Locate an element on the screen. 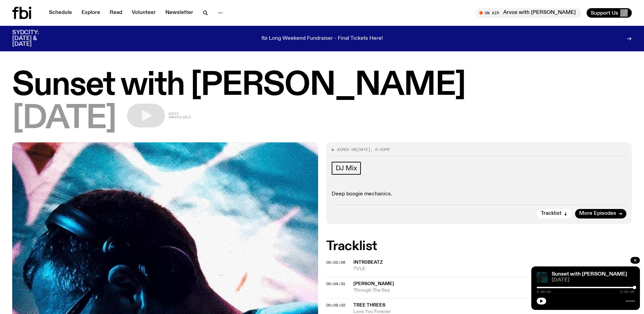 Image resolution: width=644 pixels, height=314 pixels. span: Aired on is located at coordinates (347, 149).